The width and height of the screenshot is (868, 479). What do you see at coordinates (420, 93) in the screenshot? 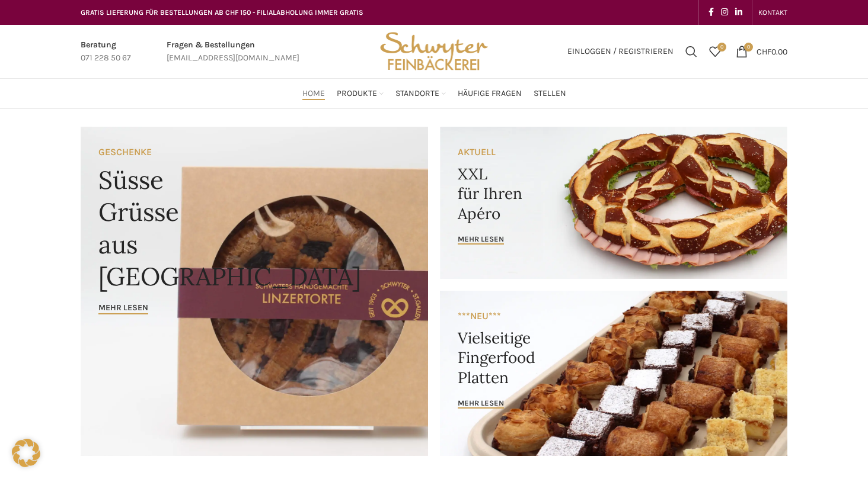
I see `a: Standorte` at bounding box center [420, 93].